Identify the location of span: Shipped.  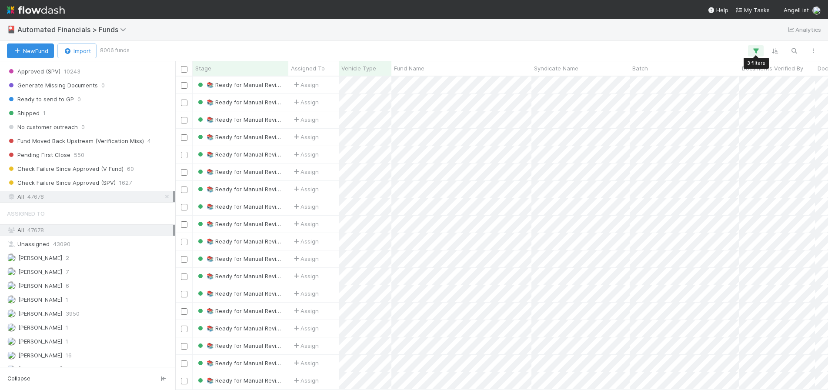
(23, 113).